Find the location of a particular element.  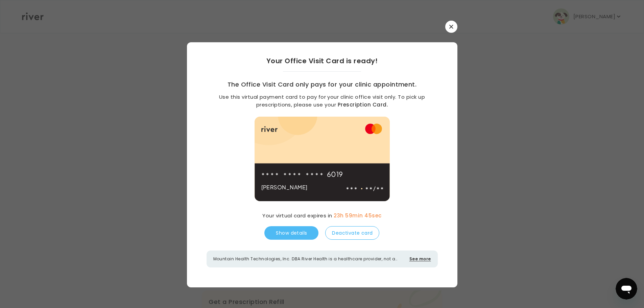

h2: Your Office Visit Card is ready! is located at coordinates (322, 61).